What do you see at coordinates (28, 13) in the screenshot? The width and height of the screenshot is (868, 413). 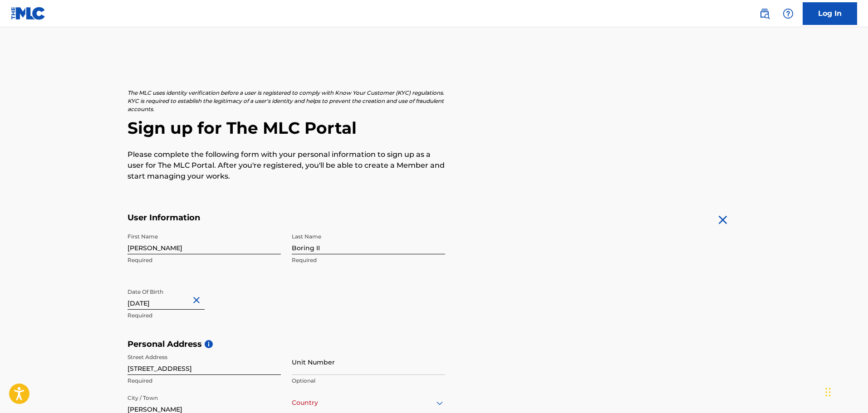 I see `img: MLC Logo` at bounding box center [28, 13].